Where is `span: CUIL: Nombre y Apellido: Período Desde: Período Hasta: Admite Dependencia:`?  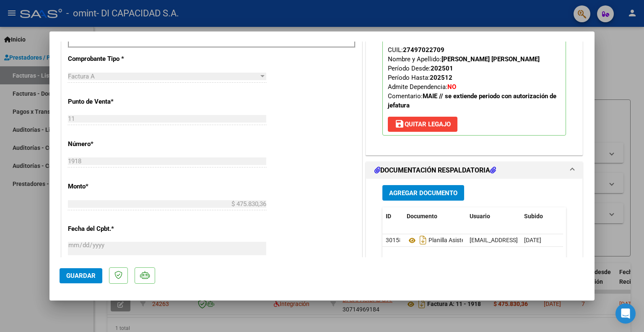
span: CUIL: Nombre y Apellido: Período Desde: Período Hasta: Admite Dependencia: is located at coordinates (472, 78).